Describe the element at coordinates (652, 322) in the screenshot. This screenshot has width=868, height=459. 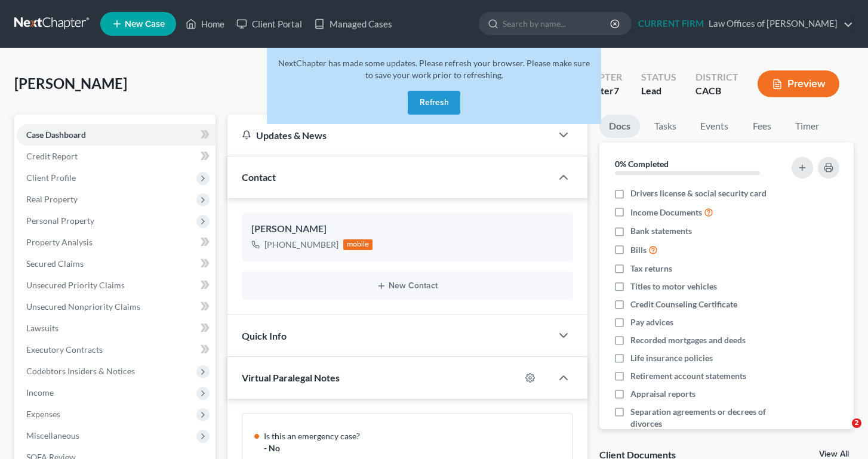
I see `span: Pay advices` at that location.